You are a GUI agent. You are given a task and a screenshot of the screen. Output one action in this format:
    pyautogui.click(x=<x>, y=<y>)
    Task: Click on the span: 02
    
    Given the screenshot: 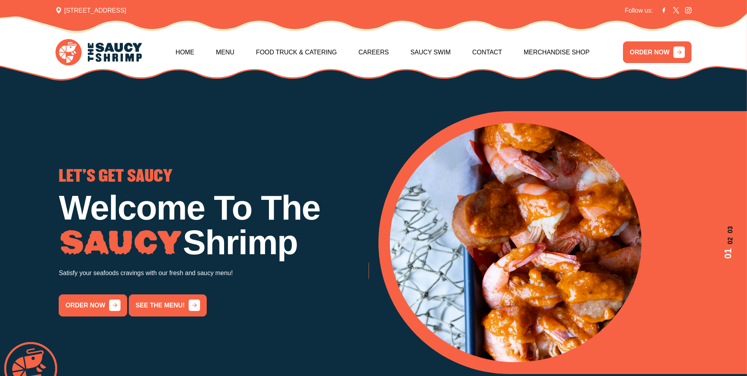 What is the action you would take?
    pyautogui.click(x=728, y=241)
    